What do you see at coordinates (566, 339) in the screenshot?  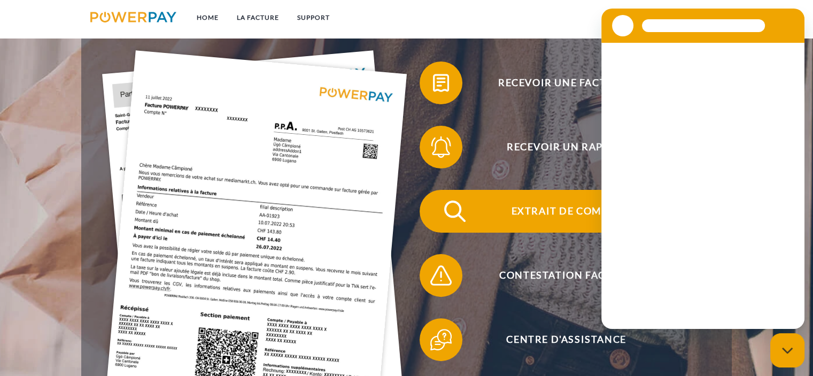 I see `span: Centre d'assistance` at bounding box center [566, 339].